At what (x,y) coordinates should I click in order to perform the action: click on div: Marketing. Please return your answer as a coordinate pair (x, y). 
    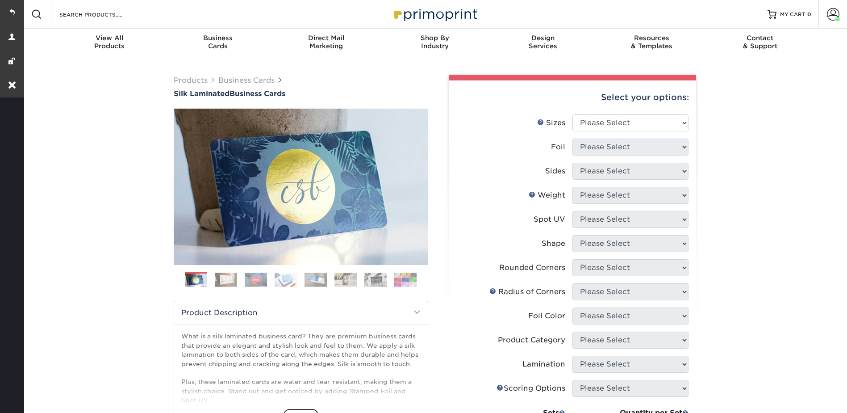
    Looking at the image, I should click on (326, 42).